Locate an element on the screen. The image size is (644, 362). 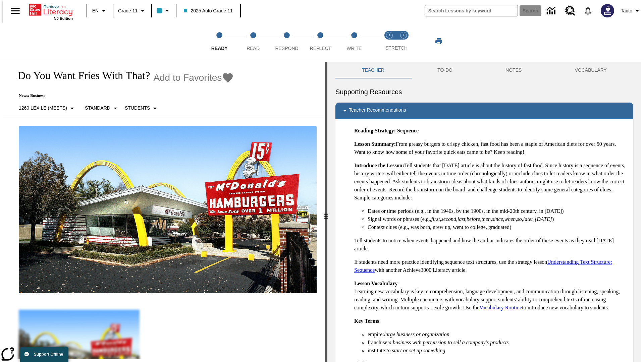
em: a business with permission to sell a company's products is located at coordinates (448, 342).